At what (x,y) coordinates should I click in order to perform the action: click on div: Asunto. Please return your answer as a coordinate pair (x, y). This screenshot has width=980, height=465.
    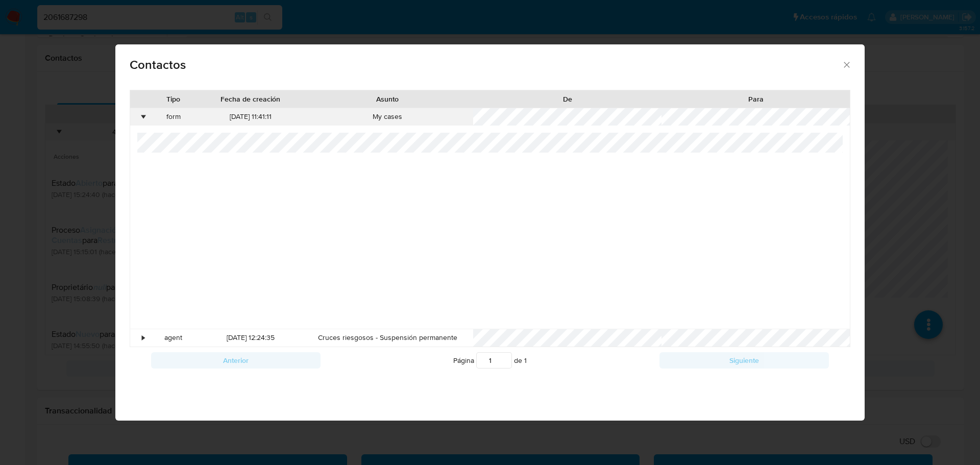
    Looking at the image, I should click on (387, 99).